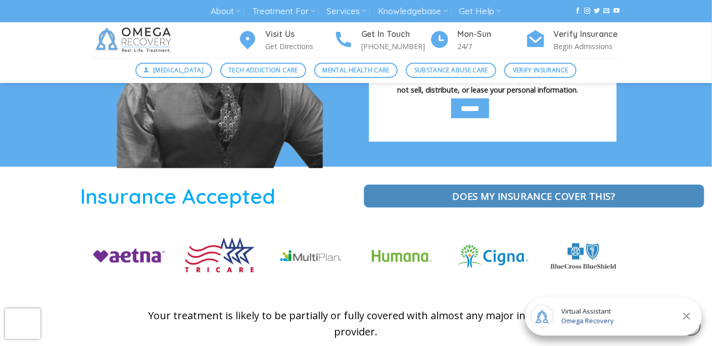  I want to click on p: 24/7, so click(492, 46).